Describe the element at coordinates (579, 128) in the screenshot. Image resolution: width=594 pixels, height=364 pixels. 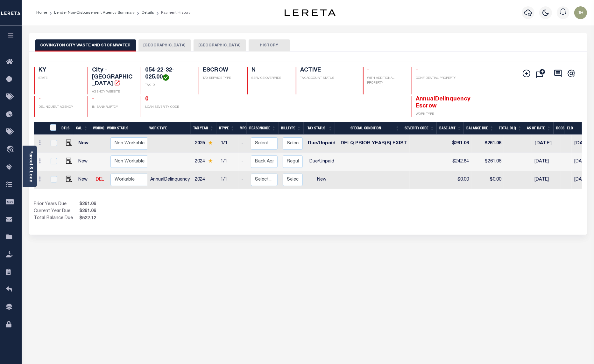
I see `th: ELD: activate to sort column ascending` at that location.